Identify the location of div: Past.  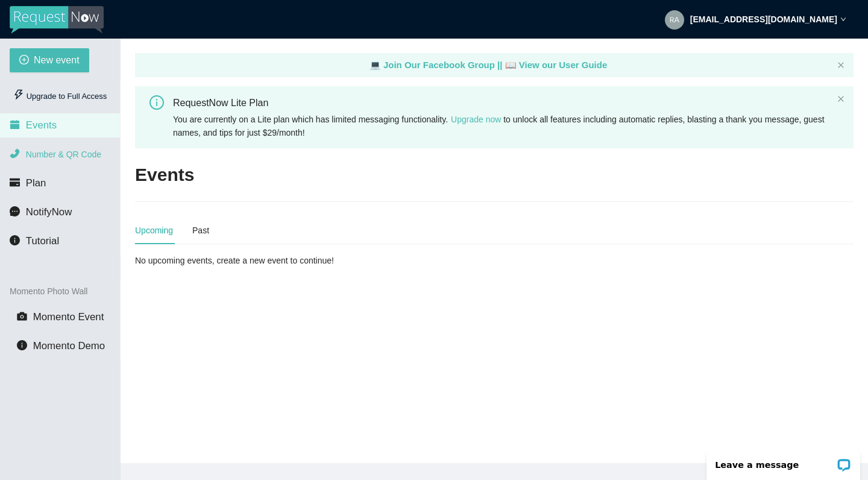
(201, 230).